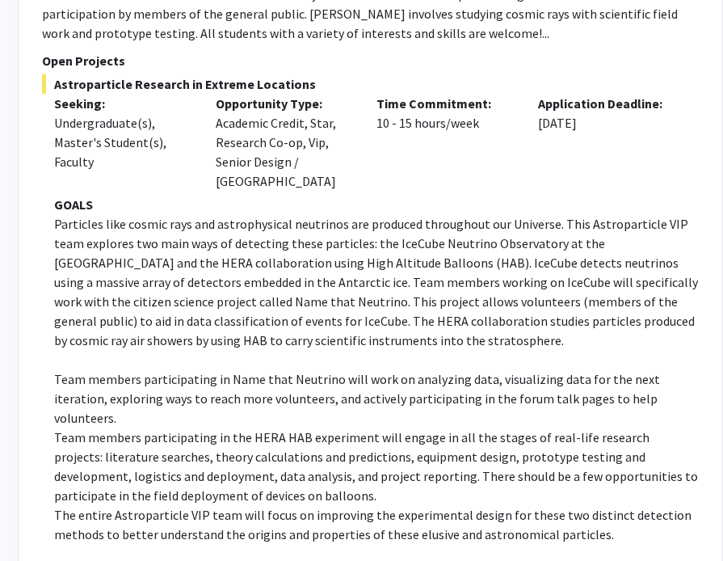  What do you see at coordinates (284, 103) in the screenshot?
I see `p: Opportunity Type:` at bounding box center [284, 103].